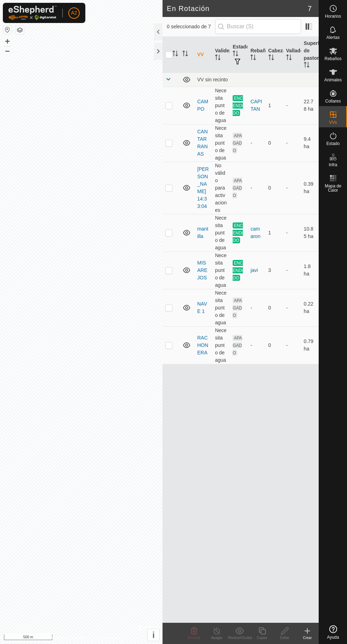 Image resolution: width=347 pixels, height=644 pixels. What do you see at coordinates (309, 233) in the screenshot?
I see `td: 10.85 ha` at bounding box center [309, 233].